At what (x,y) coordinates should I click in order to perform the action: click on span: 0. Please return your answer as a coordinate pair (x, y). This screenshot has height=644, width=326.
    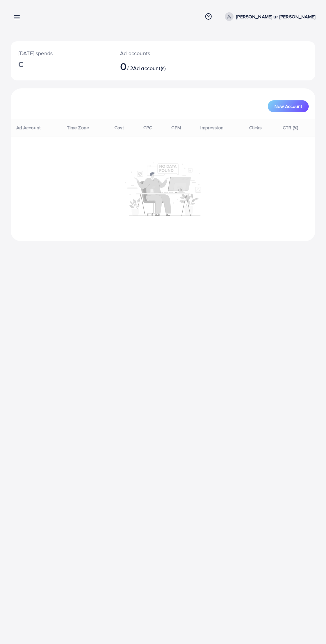
    Looking at the image, I should click on (123, 66).